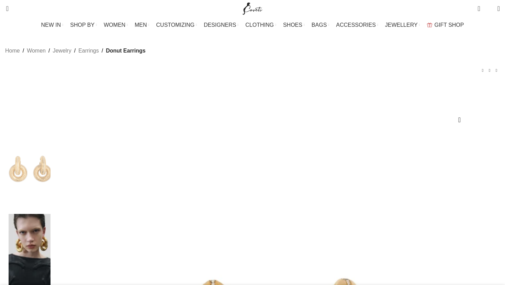  What do you see at coordinates (75, 51) in the screenshot?
I see `nav: Breadcrumb` at bounding box center [75, 51].